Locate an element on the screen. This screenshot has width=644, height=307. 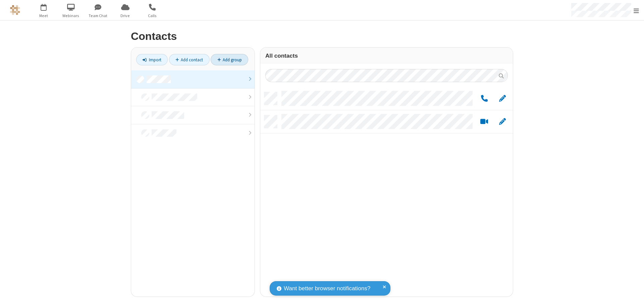
span: Webinars is located at coordinates (71, 16).